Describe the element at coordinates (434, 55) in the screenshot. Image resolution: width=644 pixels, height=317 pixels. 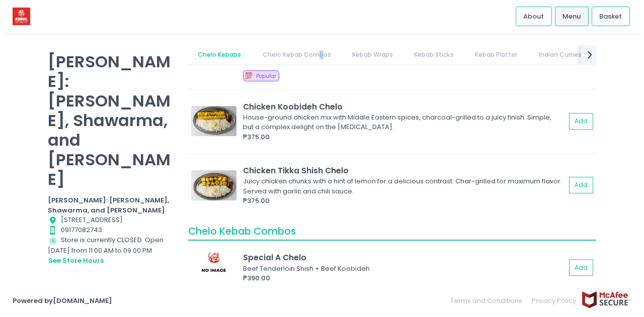
I see `a: Kebab Sticks` at that location.